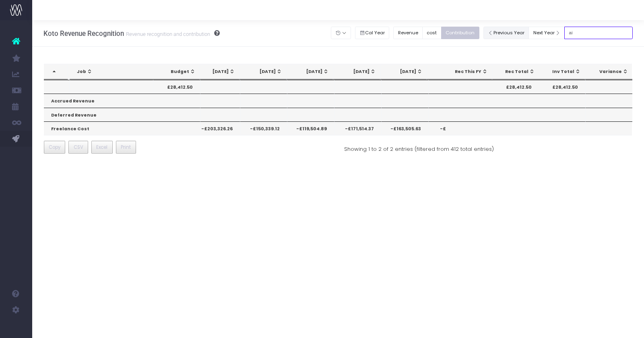  I want to click on small: Revenue recognition and contribution, so click(167, 34).